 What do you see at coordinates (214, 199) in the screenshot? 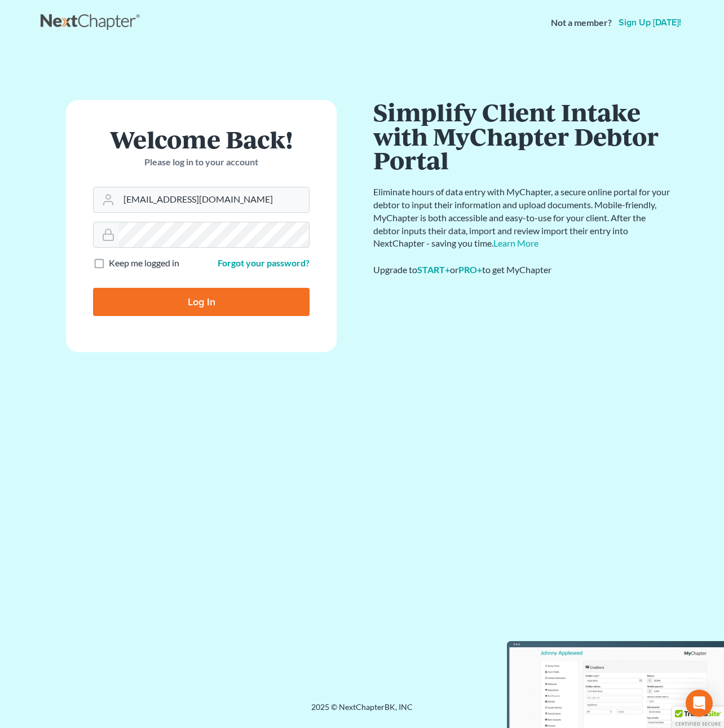
I see `input: Email Address` at bounding box center [214, 199].